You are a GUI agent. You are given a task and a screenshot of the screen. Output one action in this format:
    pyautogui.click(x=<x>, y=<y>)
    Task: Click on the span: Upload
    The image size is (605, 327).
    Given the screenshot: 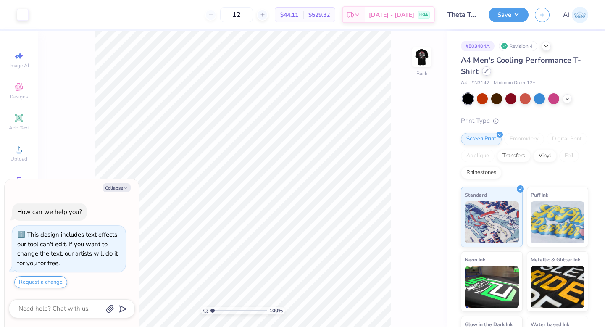 What is the action you would take?
    pyautogui.click(x=19, y=159)
    